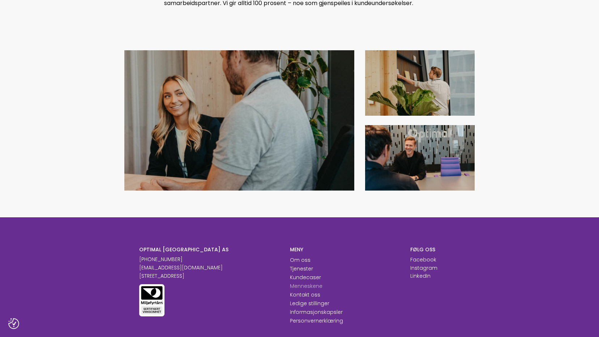 The height and width of the screenshot is (337, 599). I want to click on a: Facebook, so click(424, 260).